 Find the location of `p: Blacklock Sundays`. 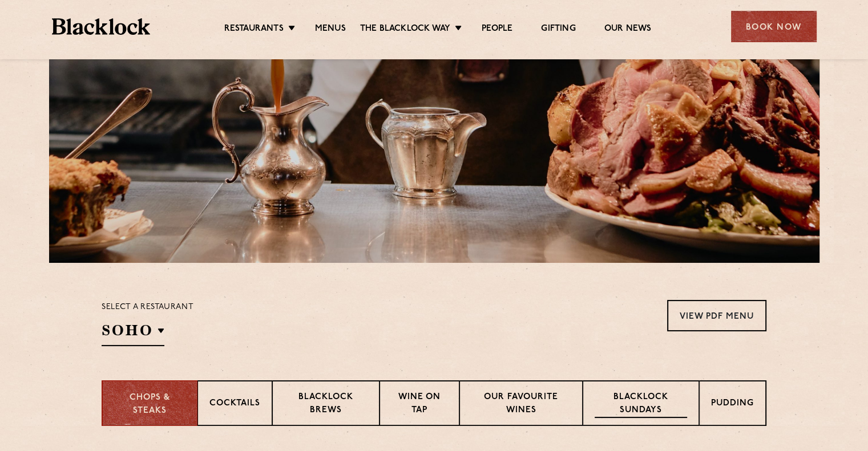

p: Blacklock Sundays is located at coordinates (641, 404).